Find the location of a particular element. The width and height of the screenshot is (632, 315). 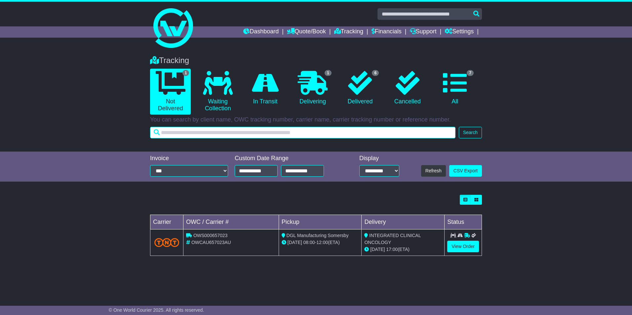

td: Pickup is located at coordinates (320, 222).